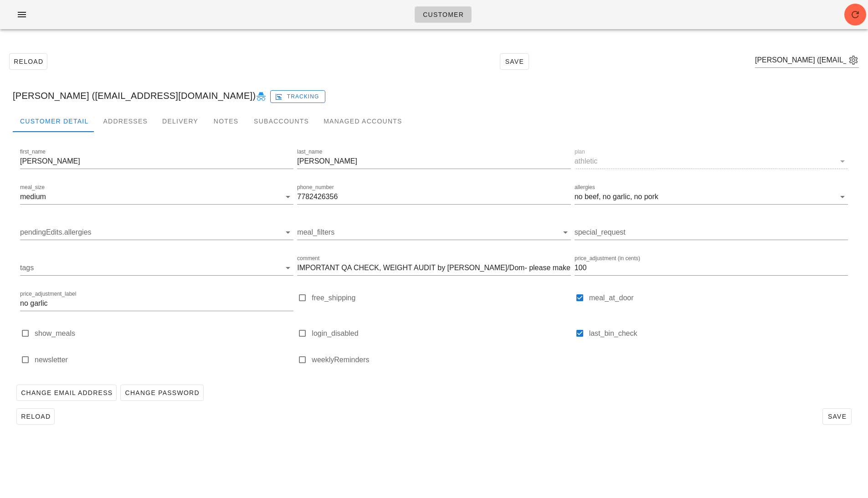 Image resolution: width=868 pixels, height=498 pixels. Describe the element at coordinates (442, 298) in the screenshot. I see `label: free_shipping` at that location.